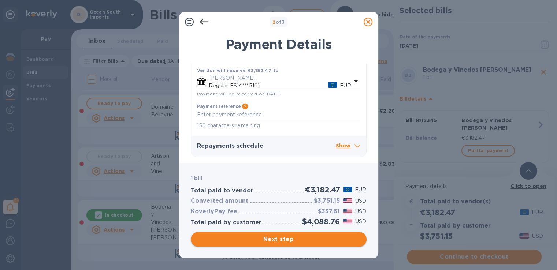  Describe the element at coordinates (266, 146) in the screenshot. I see `h3: Repayments schedule` at that location.